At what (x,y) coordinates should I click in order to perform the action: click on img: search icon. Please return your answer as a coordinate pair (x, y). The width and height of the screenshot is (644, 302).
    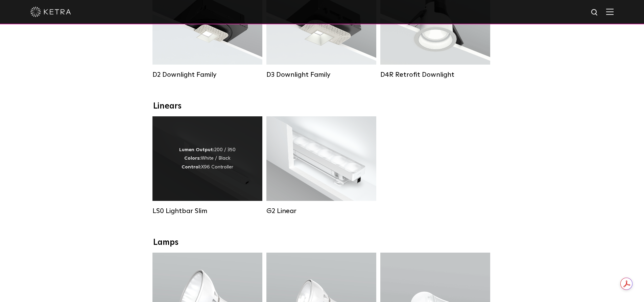
    Looking at the image, I should click on (595, 13).